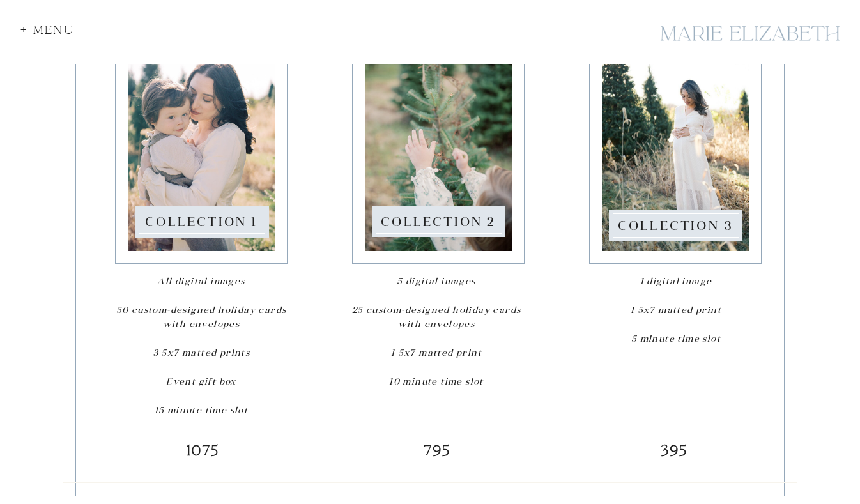 This screenshot has height=504, width=860. What do you see at coordinates (201, 222) in the screenshot?
I see `nav: Collection 1` at bounding box center [201, 222].